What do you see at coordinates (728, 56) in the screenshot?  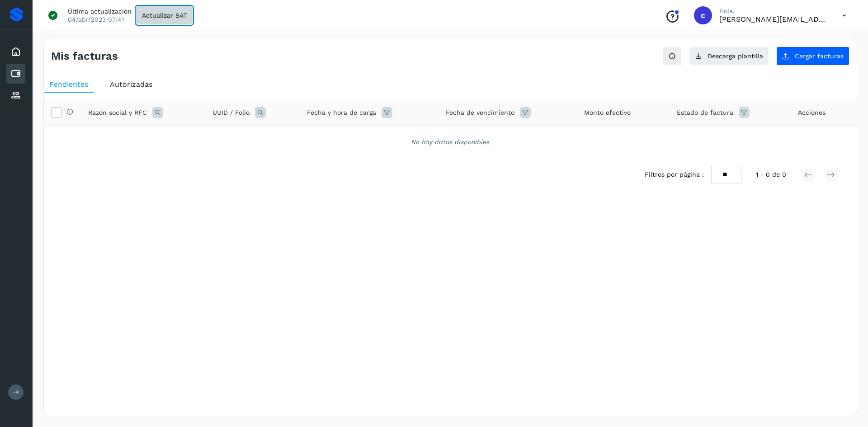 I see `a: Descarga plantilla` at bounding box center [728, 56].